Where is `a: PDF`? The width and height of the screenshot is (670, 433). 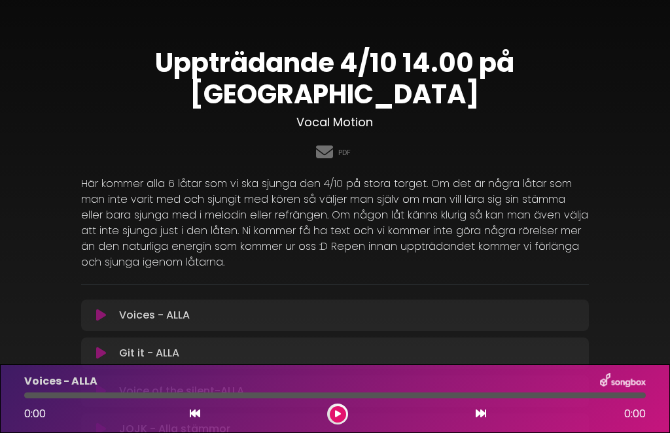 a: PDF is located at coordinates (344, 152).